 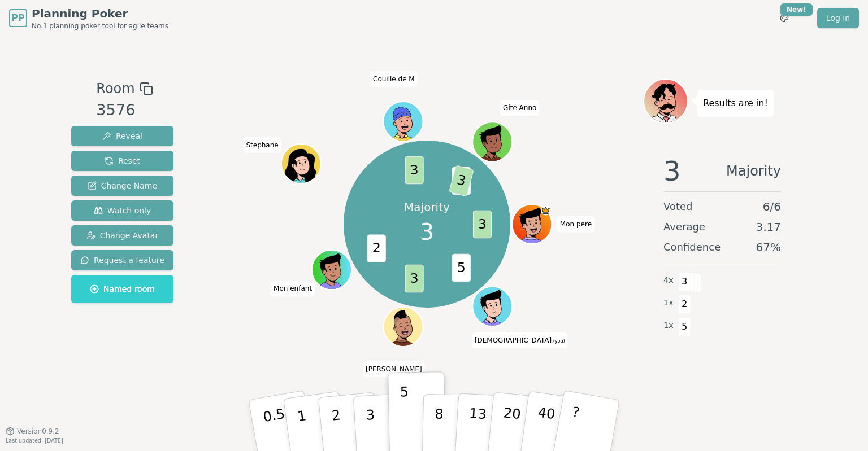 I want to click on p: 5, so click(x=404, y=414).